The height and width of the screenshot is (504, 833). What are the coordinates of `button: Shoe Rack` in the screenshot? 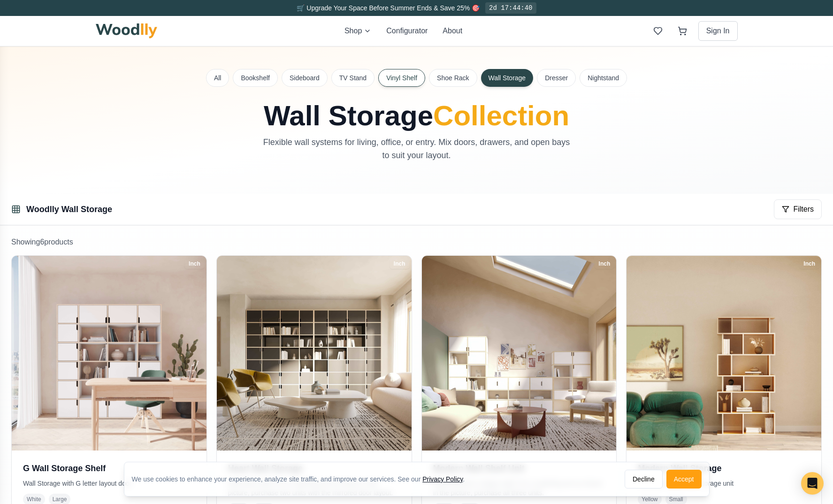 It's located at (453, 78).